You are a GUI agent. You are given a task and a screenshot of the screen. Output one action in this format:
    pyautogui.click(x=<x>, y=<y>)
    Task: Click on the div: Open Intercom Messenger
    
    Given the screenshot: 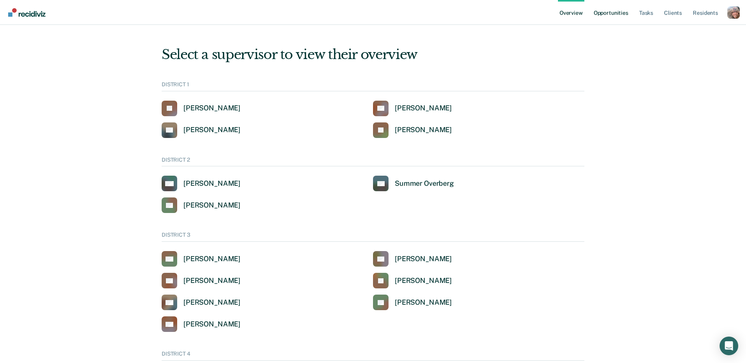 What is the action you would take?
    pyautogui.click(x=729, y=346)
    